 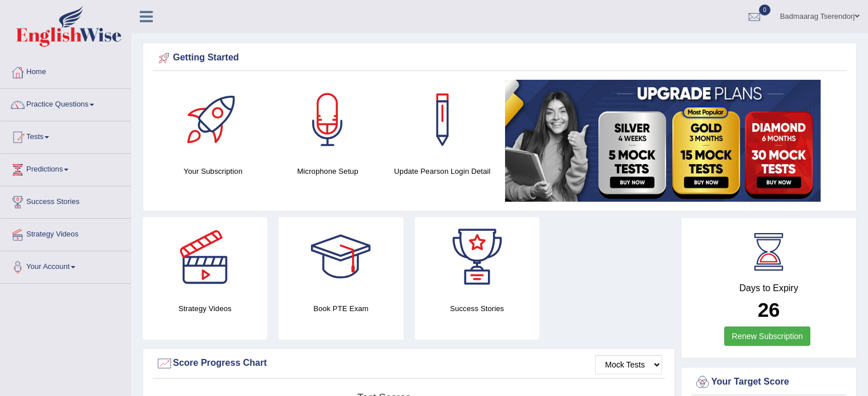 I want to click on a: Tests, so click(x=65, y=136).